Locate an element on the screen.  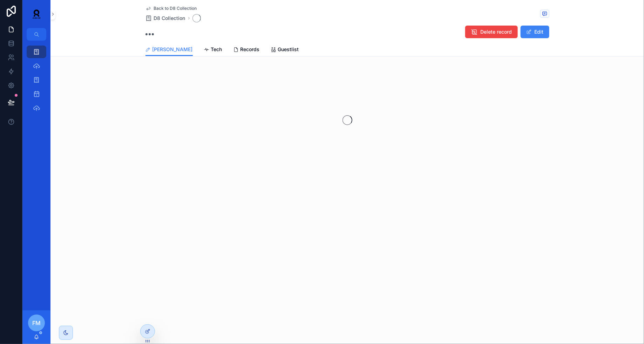
span: Tech is located at coordinates (217, 50).